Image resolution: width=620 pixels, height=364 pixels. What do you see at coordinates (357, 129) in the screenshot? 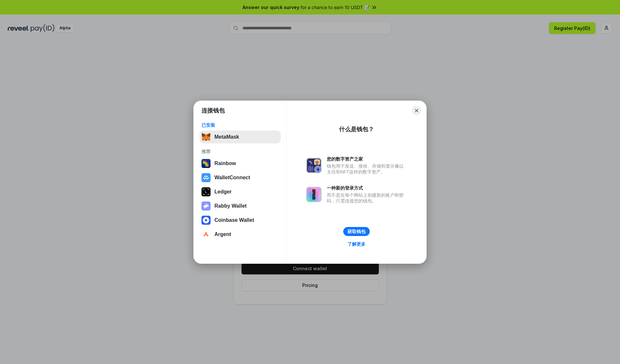
I see `div: 什么是钱包？` at bounding box center [357, 129].